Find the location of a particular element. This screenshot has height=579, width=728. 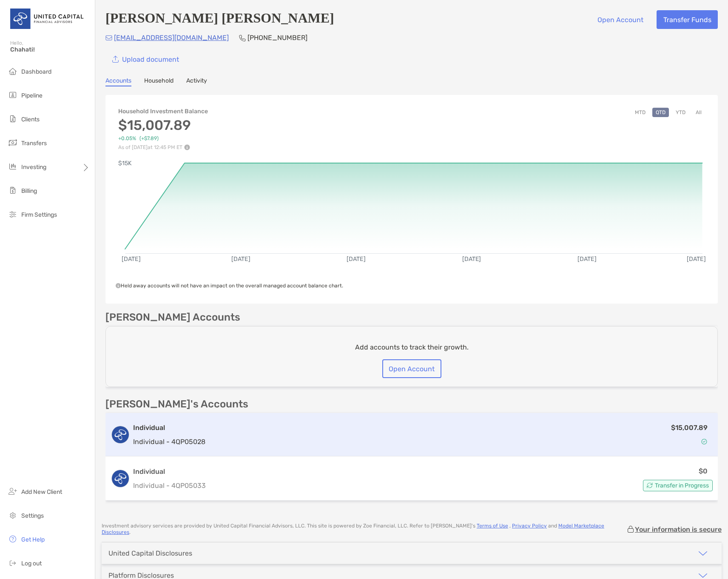

span: Dashboard is located at coordinates (36, 72).